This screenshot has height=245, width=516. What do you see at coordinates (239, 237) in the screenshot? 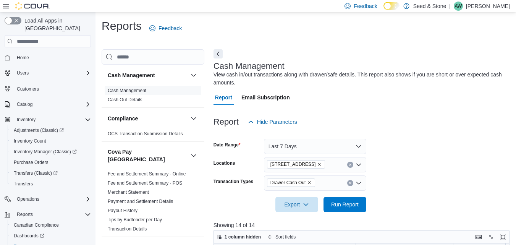
I see `button: 1 column hidden` at bounding box center [239, 237].